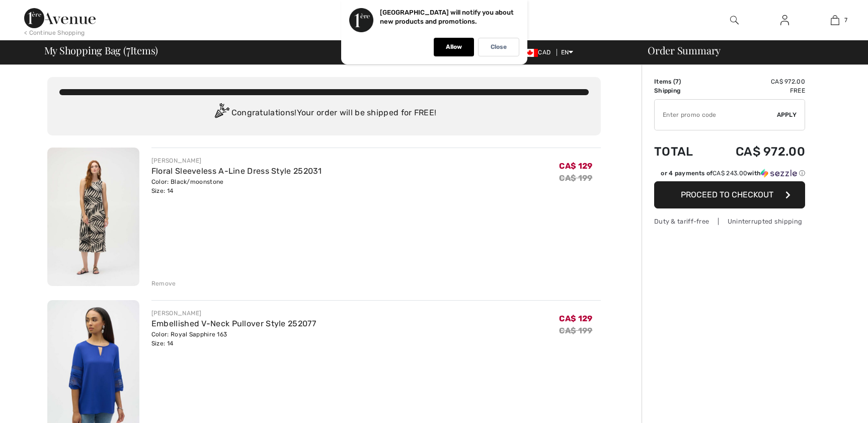 The image size is (868, 423). Describe the element at coordinates (530, 53) in the screenshot. I see `img: Canadian Dollar` at that location.